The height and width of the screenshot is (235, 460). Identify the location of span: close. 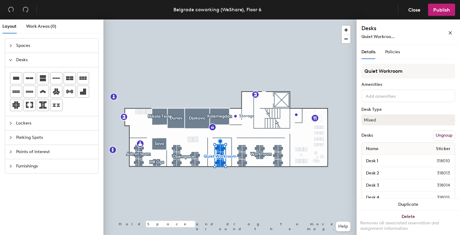
(450, 33).